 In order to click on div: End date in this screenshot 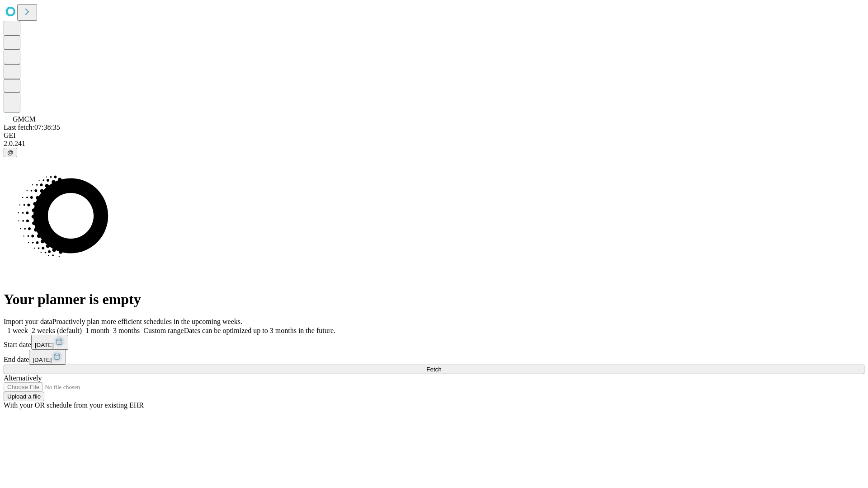, I will do `click(434, 357)`.